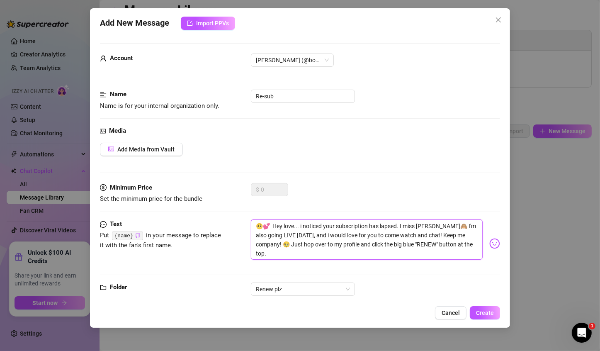 The height and width of the screenshot is (351, 600). What do you see at coordinates (160, 240) in the screenshot?
I see `span: Put in your message to replace it with the fan's first name.` at bounding box center [160, 240].